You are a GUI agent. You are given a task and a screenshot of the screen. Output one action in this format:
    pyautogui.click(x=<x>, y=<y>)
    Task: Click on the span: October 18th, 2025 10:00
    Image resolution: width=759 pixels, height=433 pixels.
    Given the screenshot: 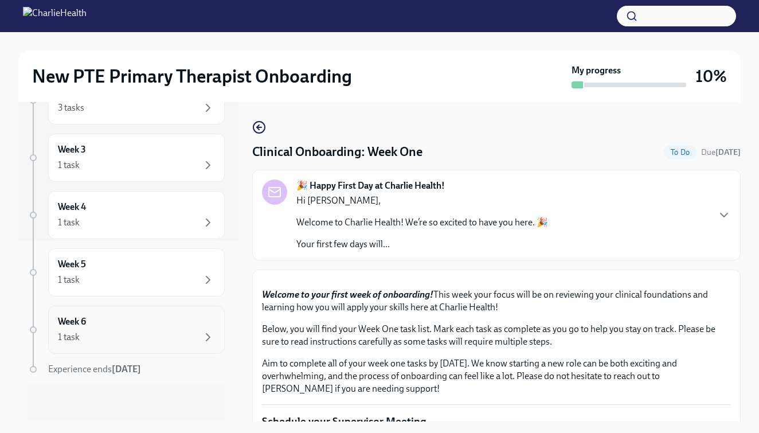 What is the action you would take?
    pyautogui.click(x=721, y=152)
    